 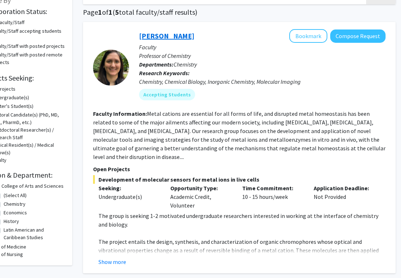 What do you see at coordinates (117, 12) in the screenshot?
I see `span: 5` at bounding box center [117, 12].